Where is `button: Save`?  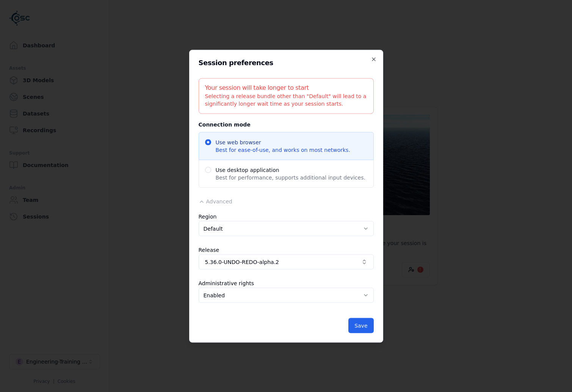
button: Save is located at coordinates (361, 325).